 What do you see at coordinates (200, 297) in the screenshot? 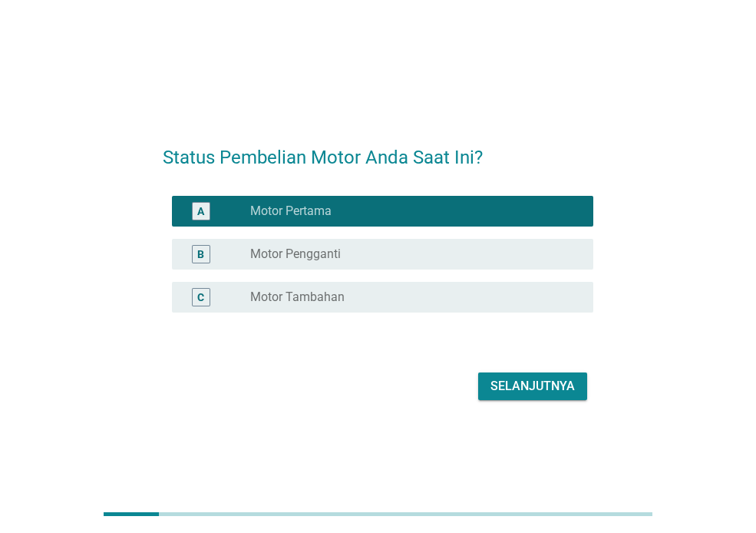
I see `div: C` at bounding box center [200, 297].